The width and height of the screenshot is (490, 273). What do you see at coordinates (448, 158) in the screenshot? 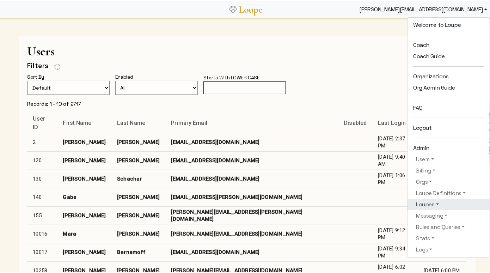
I see `a: Users` at bounding box center [448, 158].